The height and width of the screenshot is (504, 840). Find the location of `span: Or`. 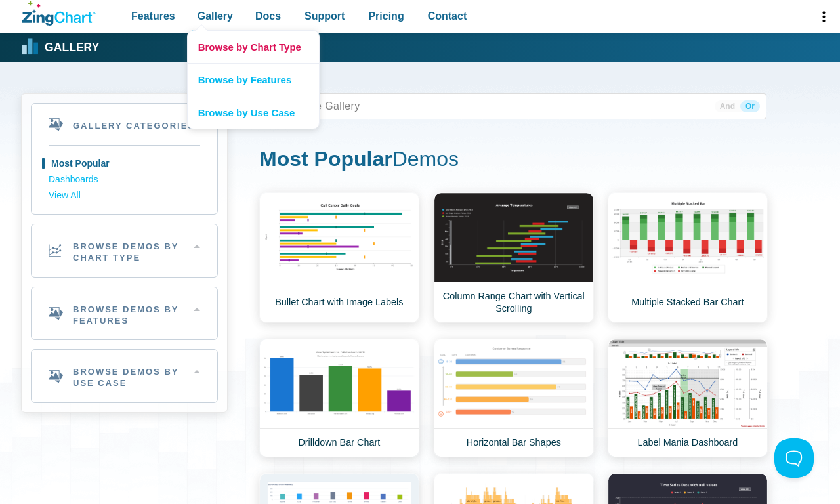

span: Or is located at coordinates (750, 106).